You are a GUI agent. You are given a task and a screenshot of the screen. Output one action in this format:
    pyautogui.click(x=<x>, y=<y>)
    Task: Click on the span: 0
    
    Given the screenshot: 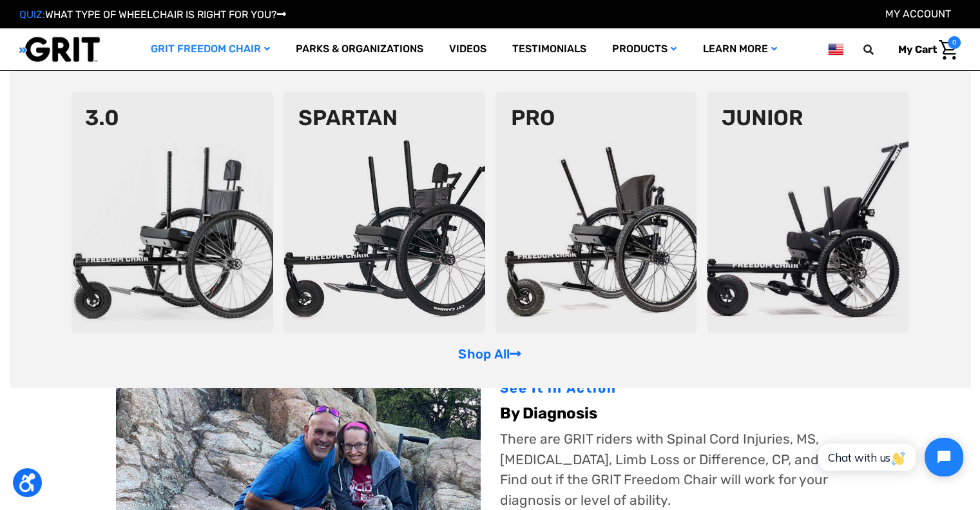 What is the action you would take?
    pyautogui.click(x=954, y=42)
    